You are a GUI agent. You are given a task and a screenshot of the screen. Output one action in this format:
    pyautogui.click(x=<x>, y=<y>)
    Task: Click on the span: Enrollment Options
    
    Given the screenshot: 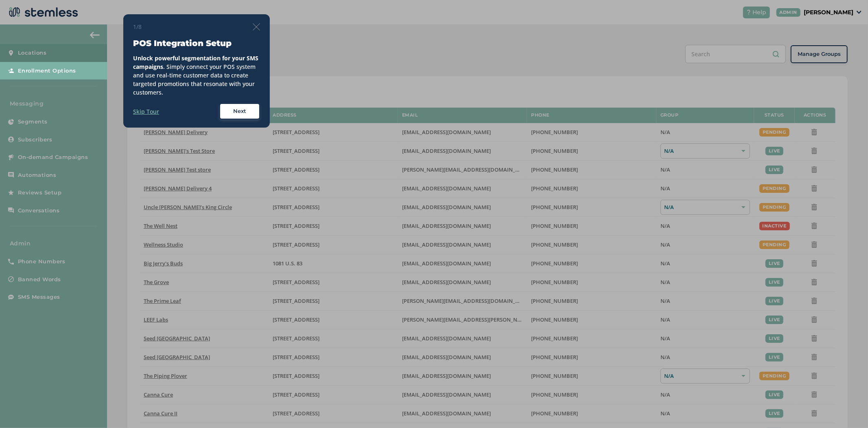 What is the action you would take?
    pyautogui.click(x=47, y=71)
    